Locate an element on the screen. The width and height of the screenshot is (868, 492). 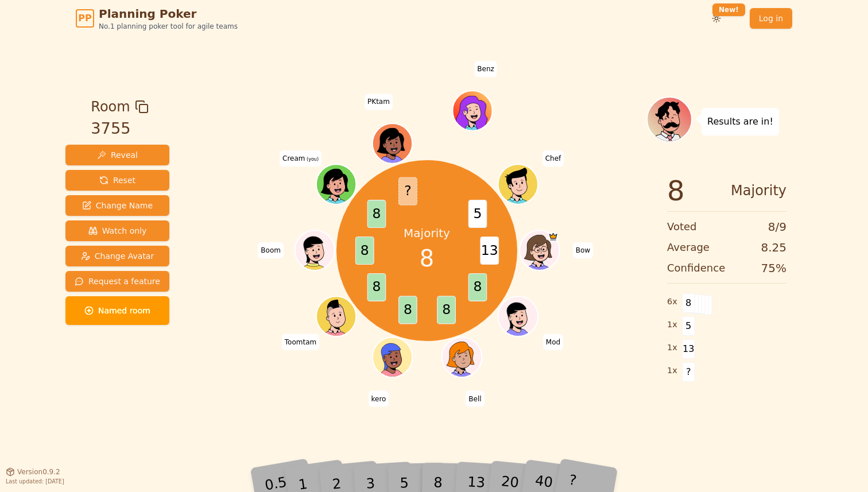
button: Reveal is located at coordinates (117, 155).